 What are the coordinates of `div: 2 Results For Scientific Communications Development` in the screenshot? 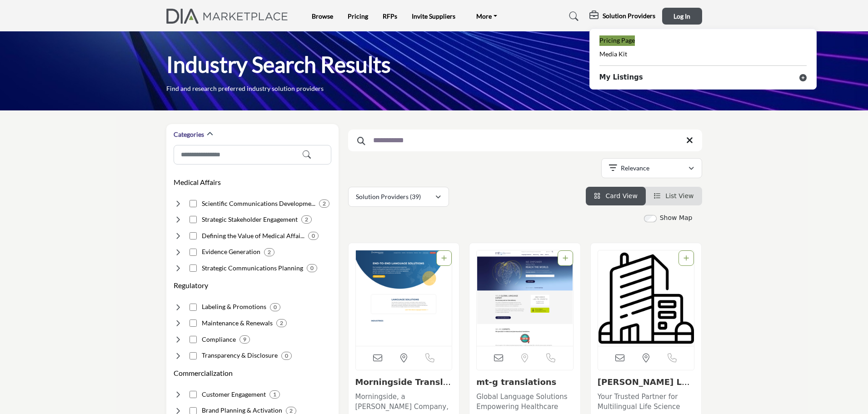 It's located at (324, 203).